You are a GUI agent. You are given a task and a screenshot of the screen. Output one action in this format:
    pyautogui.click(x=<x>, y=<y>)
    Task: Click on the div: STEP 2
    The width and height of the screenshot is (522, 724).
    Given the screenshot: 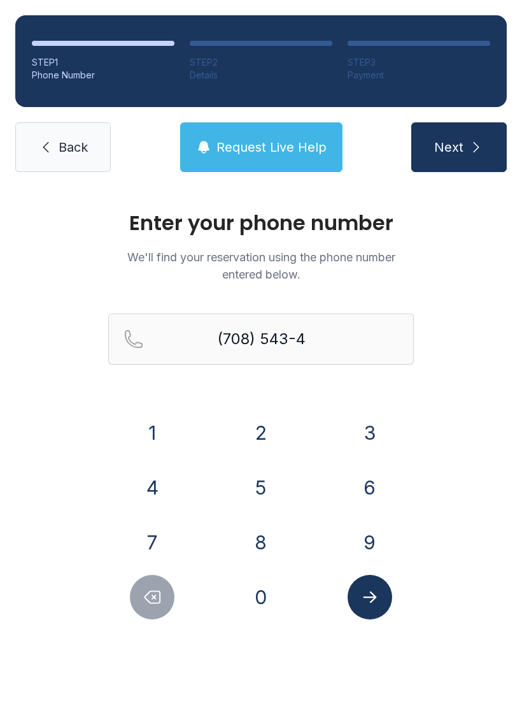 What is the action you would take?
    pyautogui.click(x=261, y=62)
    